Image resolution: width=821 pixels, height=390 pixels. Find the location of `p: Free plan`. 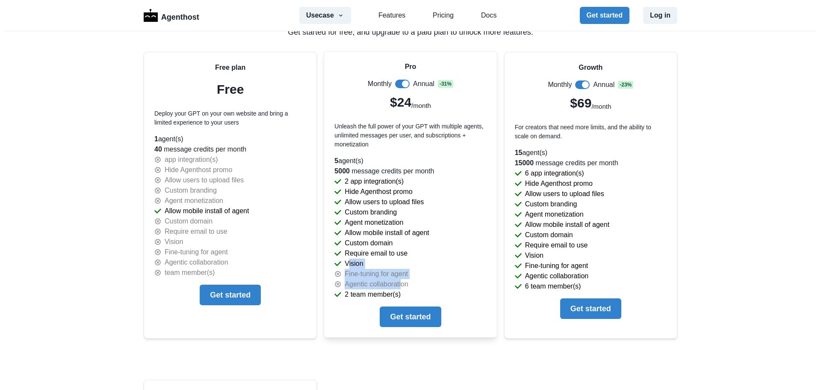

p: Free plan is located at coordinates (230, 68).